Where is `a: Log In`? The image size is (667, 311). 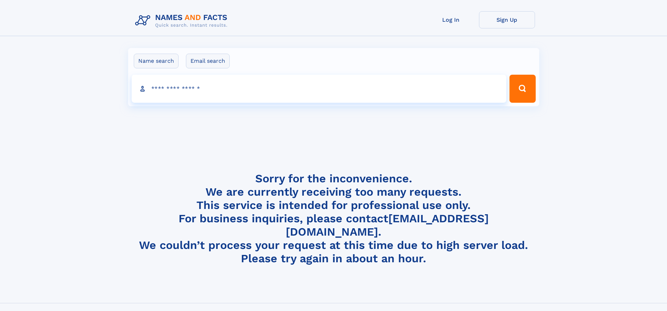
a: Log In is located at coordinates (451, 20).